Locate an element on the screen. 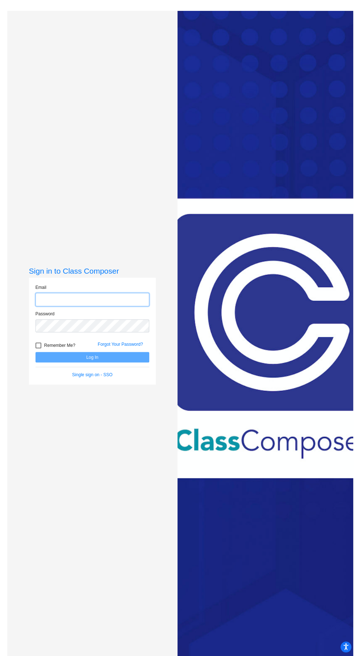 This screenshot has width=355, height=656. a: Forgot Your Password? is located at coordinates (120, 344).